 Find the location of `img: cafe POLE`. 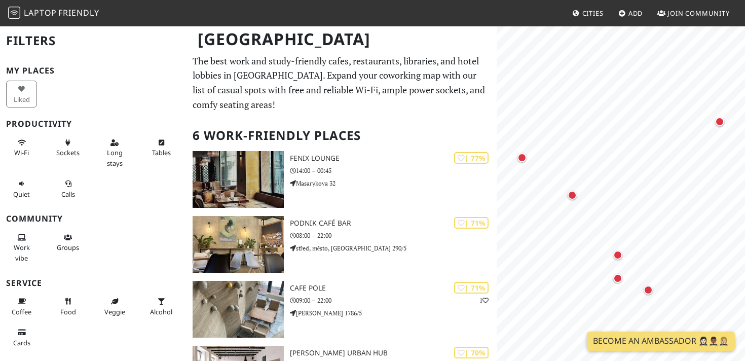

img: cafe POLE is located at coordinates (238, 309).